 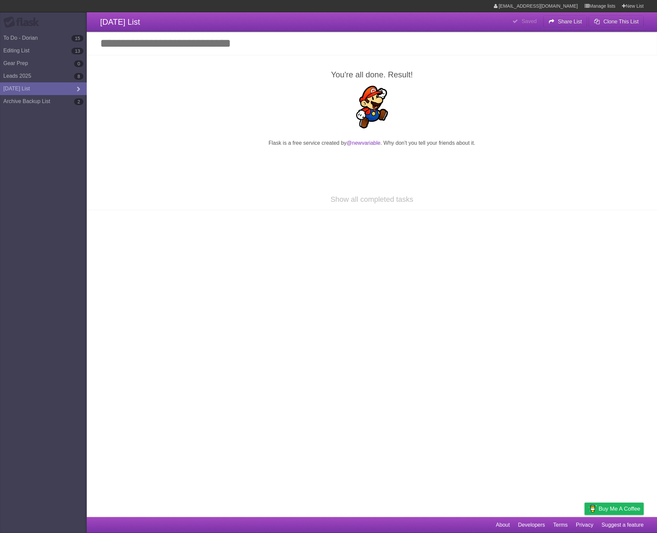 I want to click on a: Terms, so click(x=560, y=525).